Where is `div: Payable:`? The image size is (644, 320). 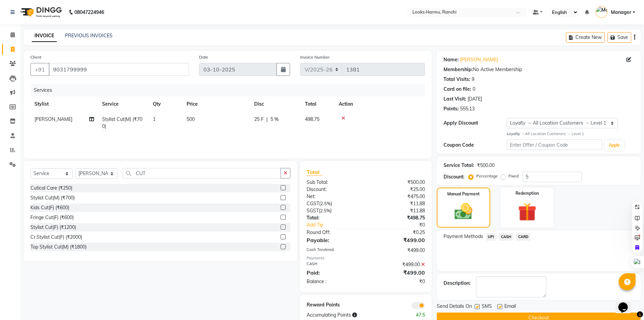 div: Payable: is located at coordinates (334, 240).